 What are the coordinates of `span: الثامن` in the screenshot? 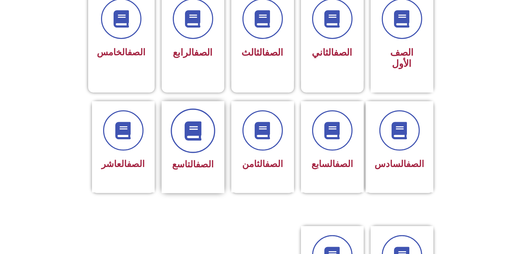 It's located at (262, 164).